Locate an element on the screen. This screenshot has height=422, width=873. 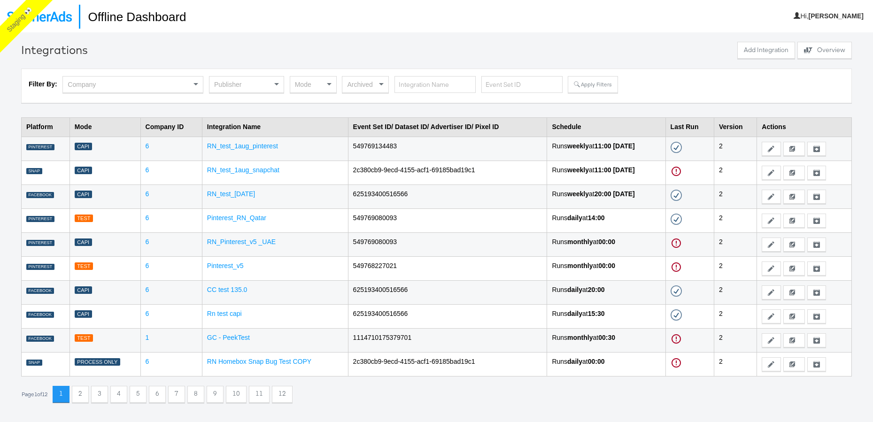
button: 3 is located at coordinates (100, 394).